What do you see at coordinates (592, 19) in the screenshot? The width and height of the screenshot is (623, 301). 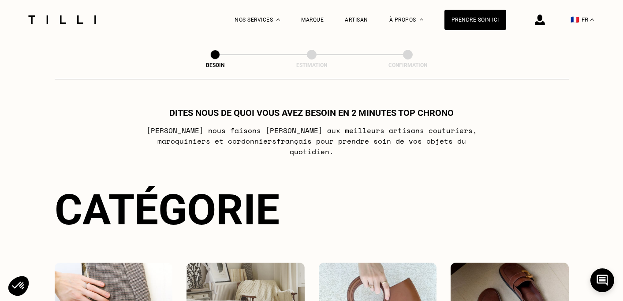 I see `img: menu déroulant` at bounding box center [592, 19].